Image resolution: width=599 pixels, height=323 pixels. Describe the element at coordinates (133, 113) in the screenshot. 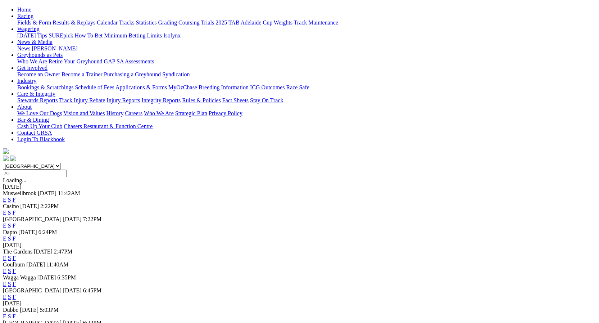

I see `a: Careers` at that location.